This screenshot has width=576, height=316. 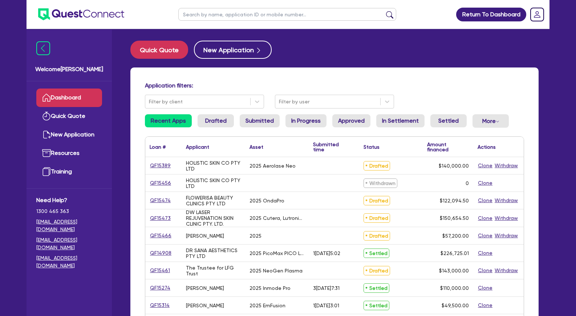 What do you see at coordinates (69, 98) in the screenshot?
I see `a: Dashboard` at bounding box center [69, 98].